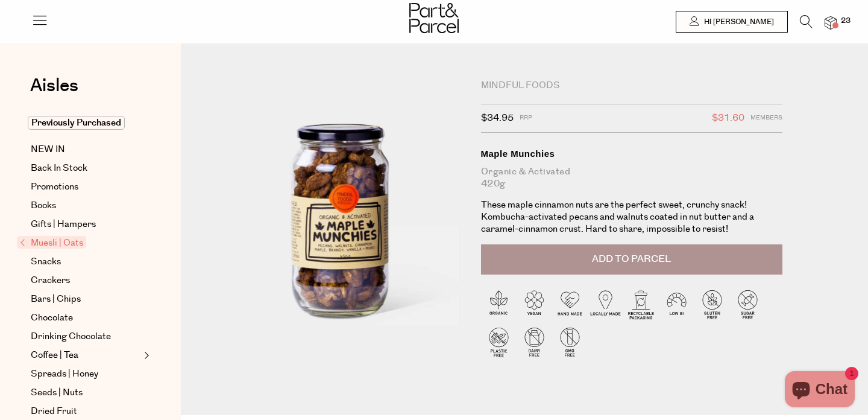 This screenshot has height=420, width=868. Describe the element at coordinates (747, 304) in the screenshot. I see `img: P_P-ICONS-Live_Bec_V11_Sugar_Free.svg` at that location.